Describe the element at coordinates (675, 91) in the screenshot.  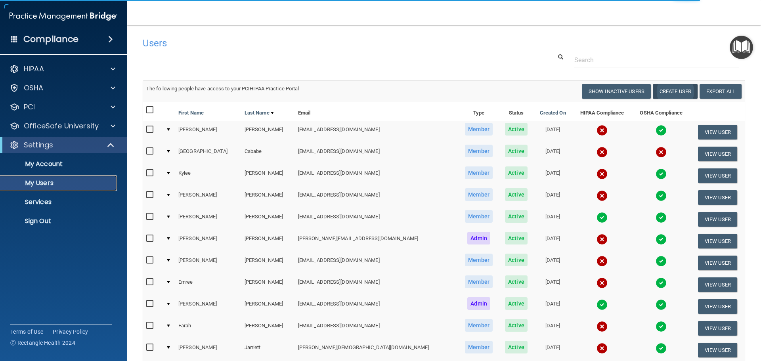
I see `button: Create User` at that location.